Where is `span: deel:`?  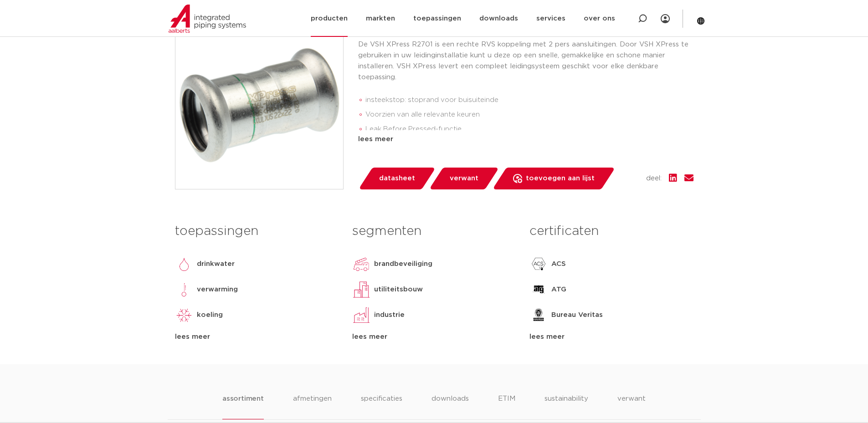
span: deel: is located at coordinates (654, 179).